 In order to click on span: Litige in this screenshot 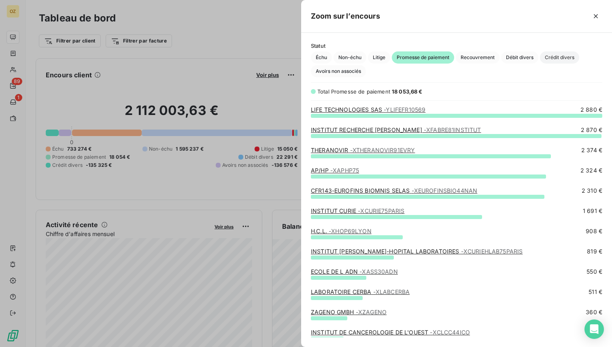, I will do `click(379, 57)`.